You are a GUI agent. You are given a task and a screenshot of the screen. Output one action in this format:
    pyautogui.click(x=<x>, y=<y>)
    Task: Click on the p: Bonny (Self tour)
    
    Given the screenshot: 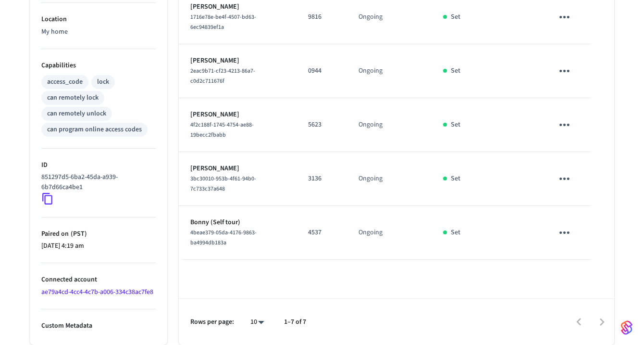 What is the action you would take?
    pyautogui.click(x=238, y=222)
    